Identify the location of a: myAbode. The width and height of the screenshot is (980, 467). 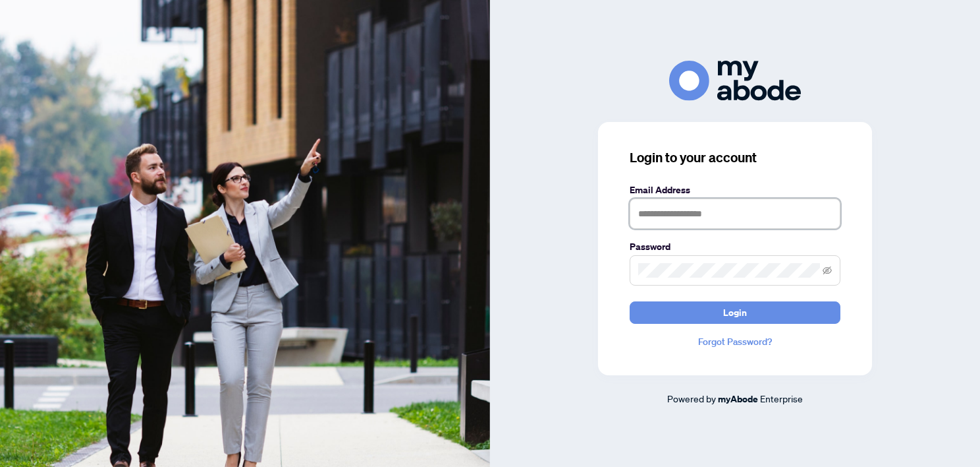
(738, 399).